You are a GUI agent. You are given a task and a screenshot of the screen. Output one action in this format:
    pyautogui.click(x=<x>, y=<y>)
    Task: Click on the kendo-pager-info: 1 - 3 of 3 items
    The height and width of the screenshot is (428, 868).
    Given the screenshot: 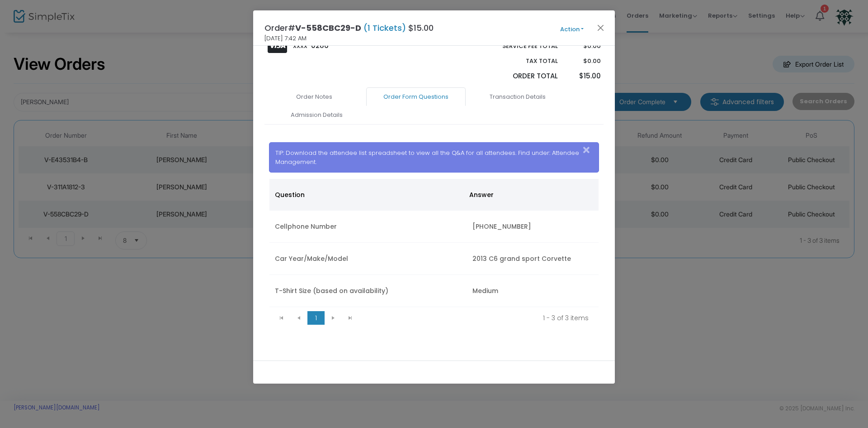 What is the action you would take?
    pyautogui.click(x=477, y=318)
    